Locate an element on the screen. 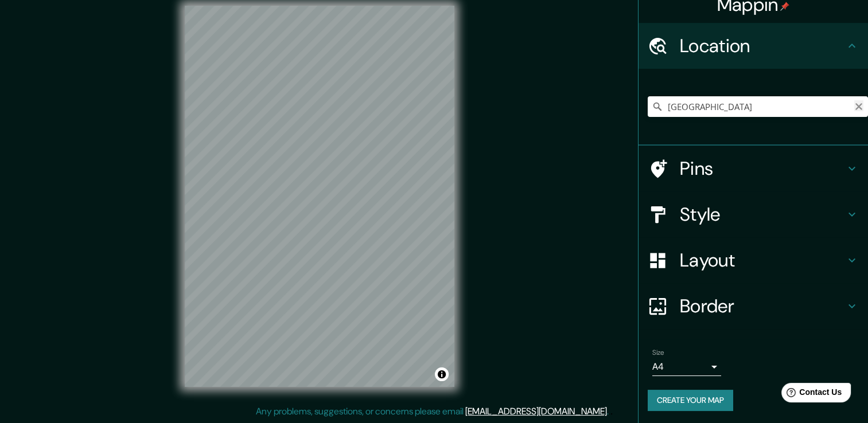 This screenshot has width=868, height=423. h4: Style is located at coordinates (762, 215).